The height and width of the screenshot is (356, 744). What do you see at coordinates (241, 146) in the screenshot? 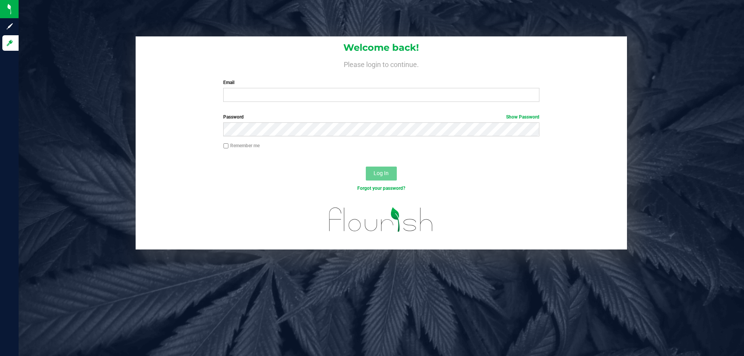
I see `label: Remember me` at bounding box center [241, 146].